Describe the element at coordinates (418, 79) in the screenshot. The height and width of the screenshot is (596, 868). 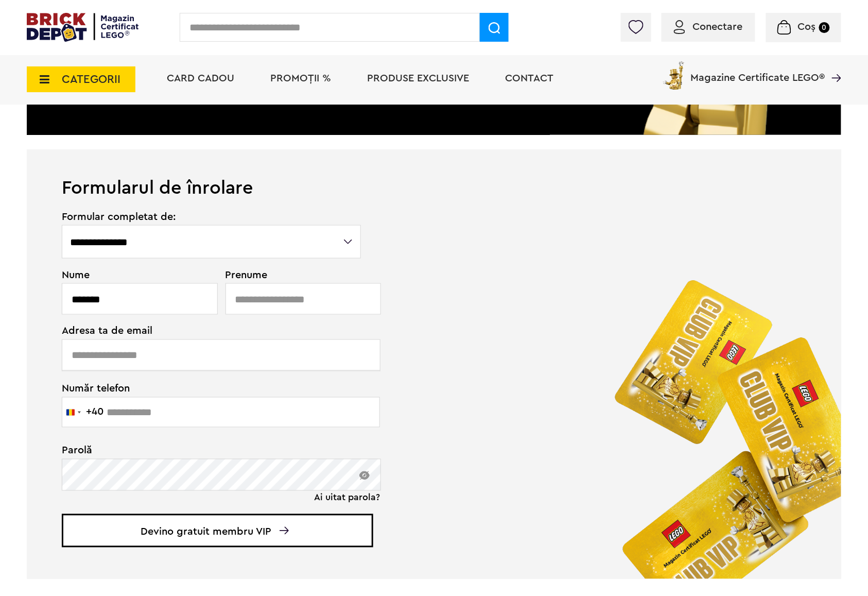
I see `a: Produse exclusive` at that location.